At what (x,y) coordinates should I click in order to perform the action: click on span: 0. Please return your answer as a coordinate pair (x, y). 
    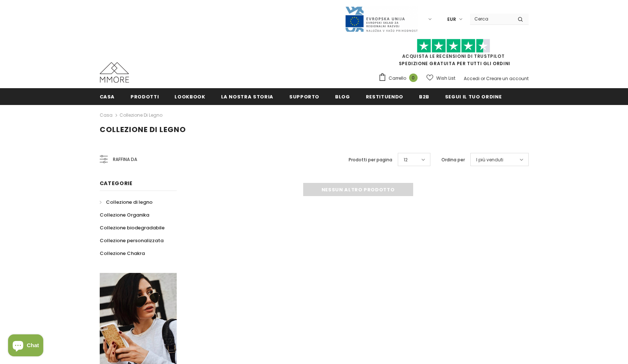
    Looking at the image, I should click on (413, 77).